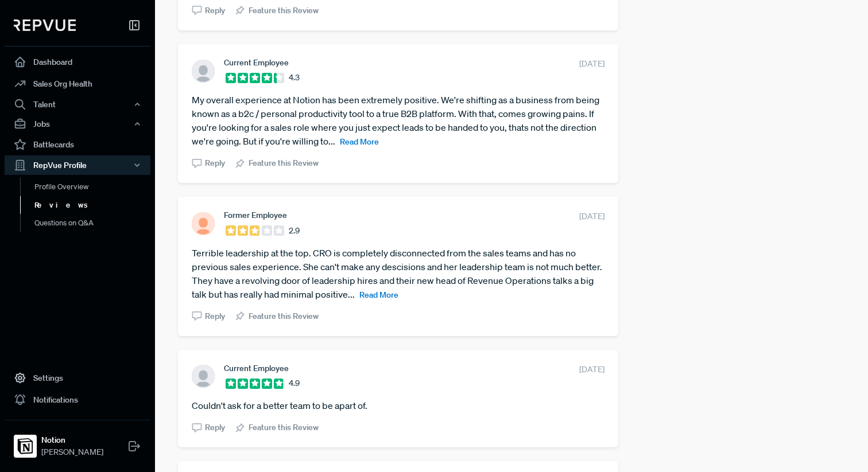  Describe the element at coordinates (78, 124) in the screenshot. I see `div: Jobs` at that location.